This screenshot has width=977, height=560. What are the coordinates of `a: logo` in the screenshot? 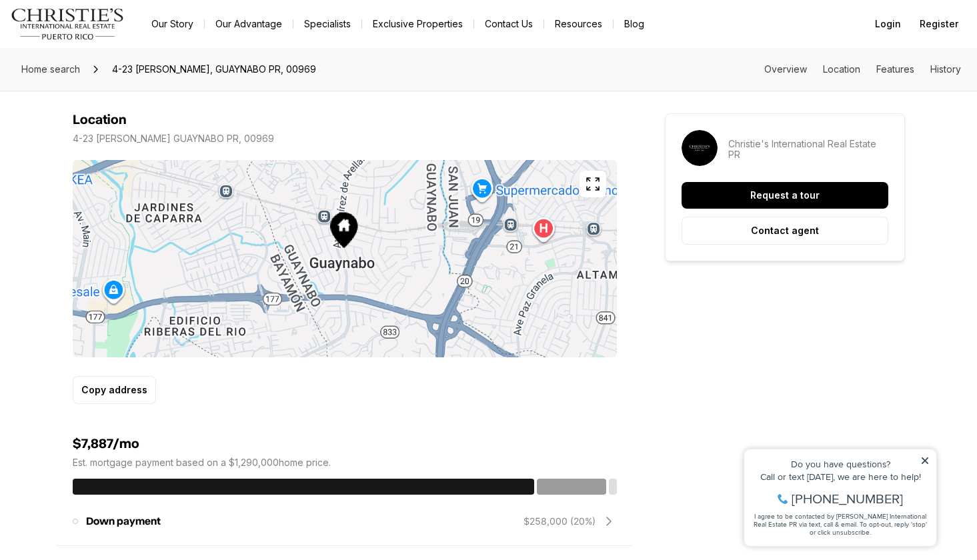 It's located at (67, 24).